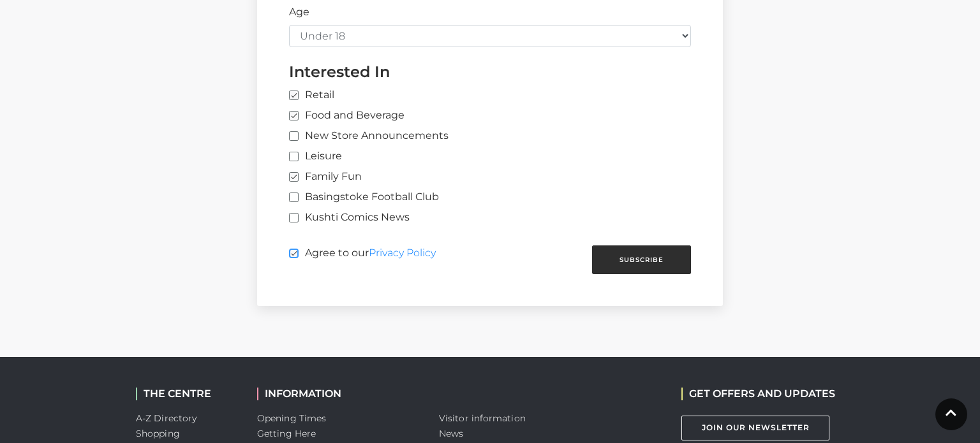  I want to click on h2: GET OFFERS AND UPDATES, so click(758, 393).